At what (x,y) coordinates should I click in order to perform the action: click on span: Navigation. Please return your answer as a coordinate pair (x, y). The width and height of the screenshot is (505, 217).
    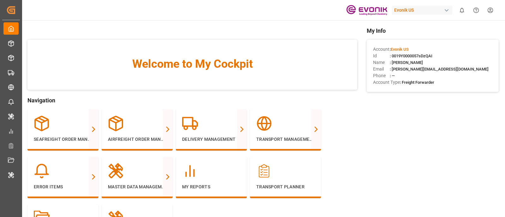
    Looking at the image, I should click on (192, 100).